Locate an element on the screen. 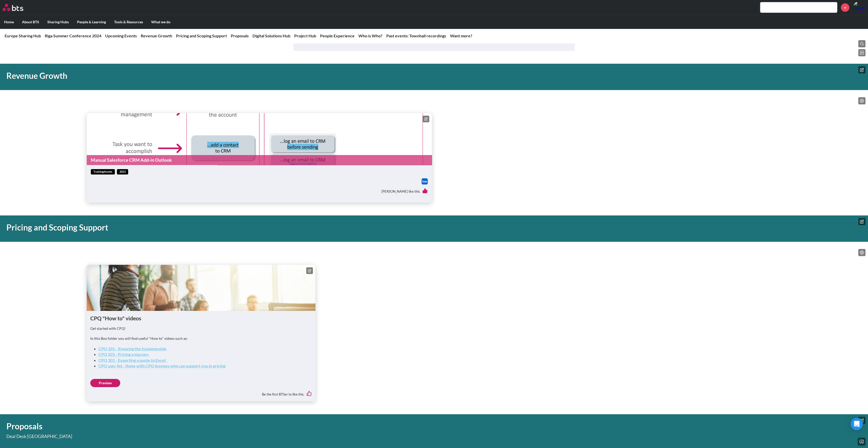  button: Edit content is located at coordinates (426, 119).